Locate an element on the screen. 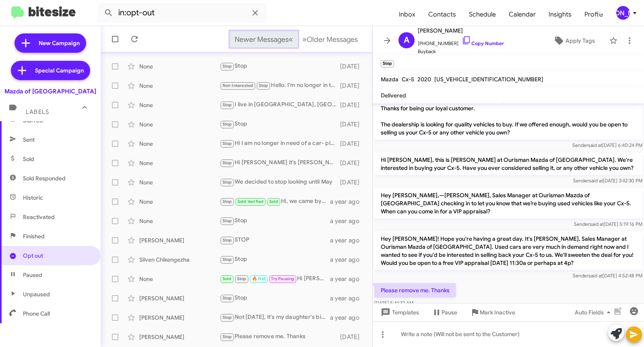 This screenshot has width=644, height=347. span: Special Campaign is located at coordinates (59, 70).